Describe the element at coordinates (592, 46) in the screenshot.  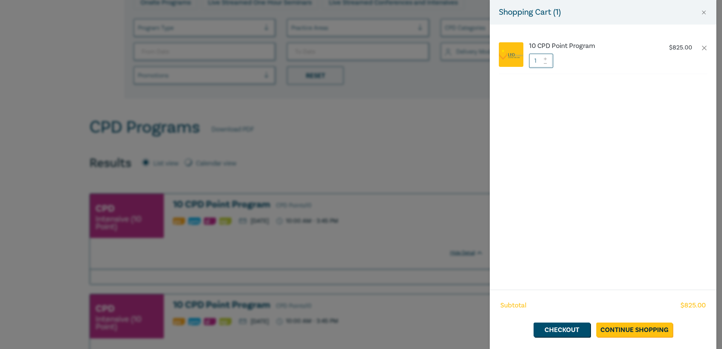
I see `h6: 10 CPD Point Program` at that location.